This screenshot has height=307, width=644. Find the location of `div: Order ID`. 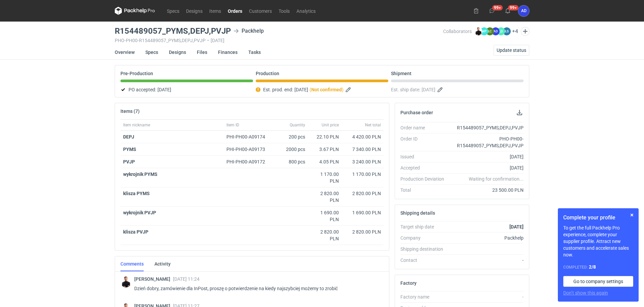

div: Order ID is located at coordinates (425, 142).